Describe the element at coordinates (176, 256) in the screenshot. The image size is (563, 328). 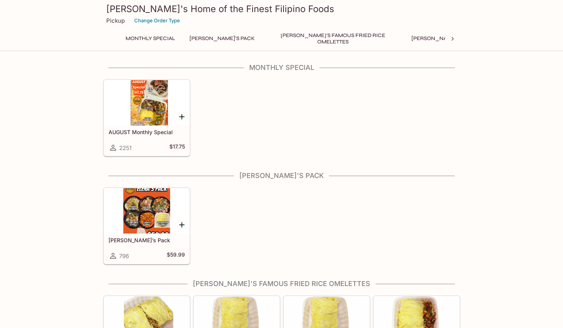
I see `h5: $59.99` at that location.